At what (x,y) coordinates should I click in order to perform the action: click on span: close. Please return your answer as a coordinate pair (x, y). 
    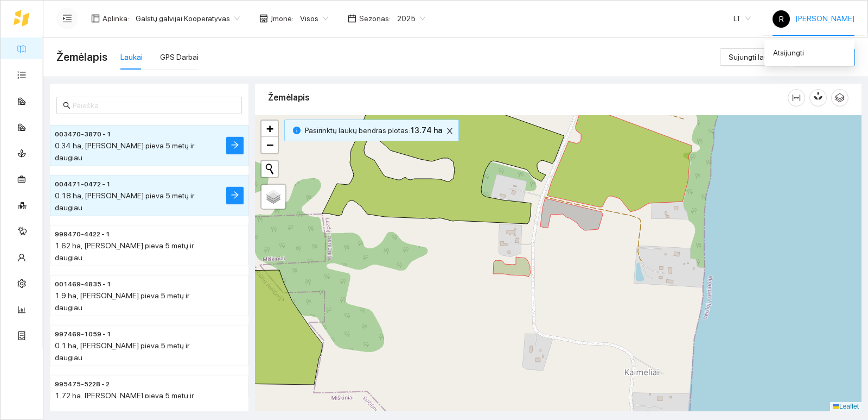
    Looking at the image, I should click on (450, 131).